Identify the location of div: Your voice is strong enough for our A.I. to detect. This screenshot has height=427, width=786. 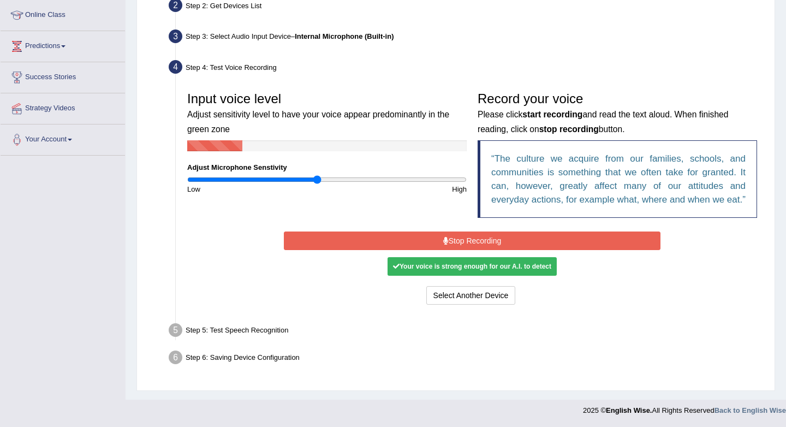
(472, 266).